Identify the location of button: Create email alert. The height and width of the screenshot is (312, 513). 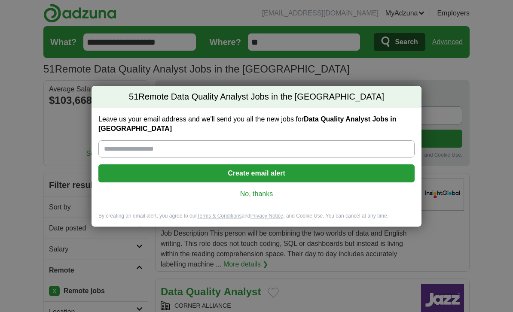
(256, 174).